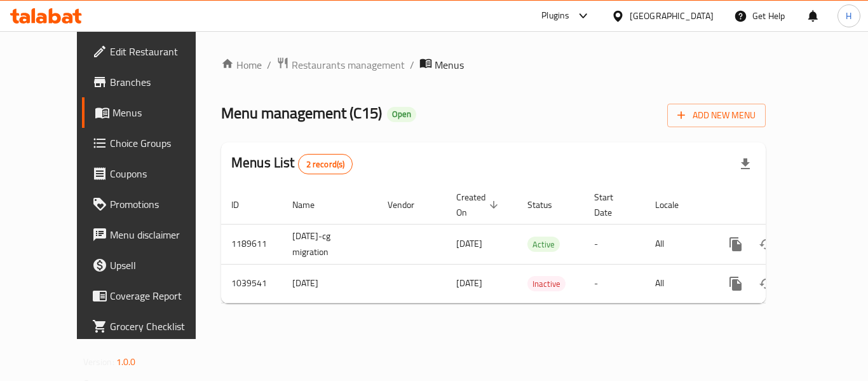  What do you see at coordinates (160, 265) in the screenshot?
I see `span: Upsell` at bounding box center [160, 265].